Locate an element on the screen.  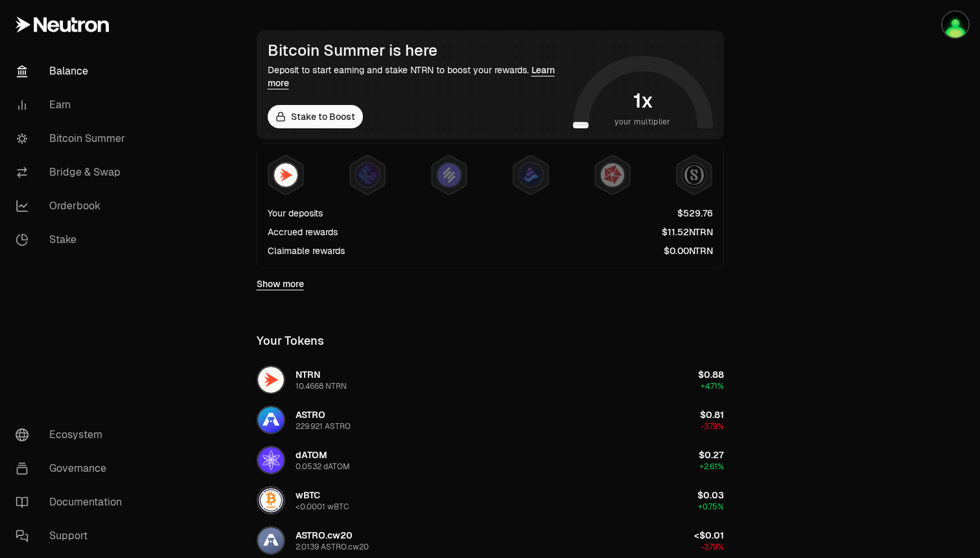
span: $0.03 is located at coordinates (710, 495).